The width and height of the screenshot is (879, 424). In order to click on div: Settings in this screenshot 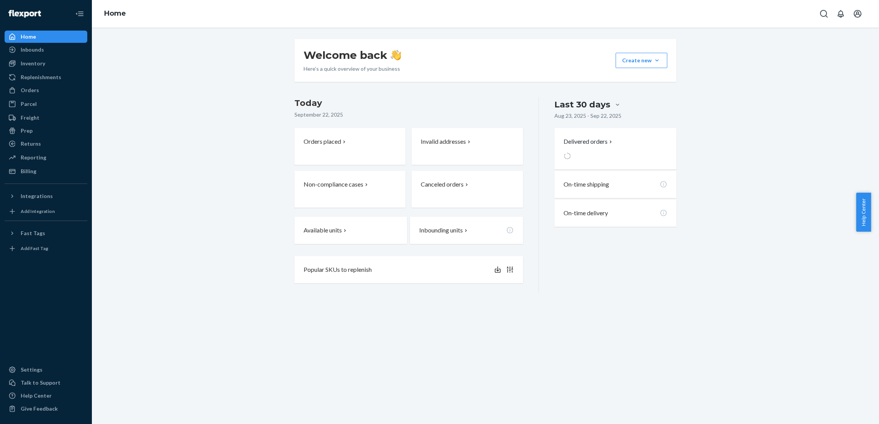, I will do `click(31, 370)`.